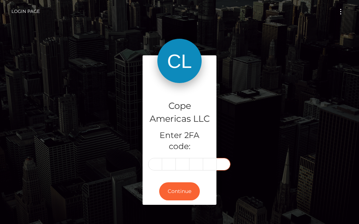  Describe the element at coordinates (180, 191) in the screenshot. I see `button: Continue` at that location.